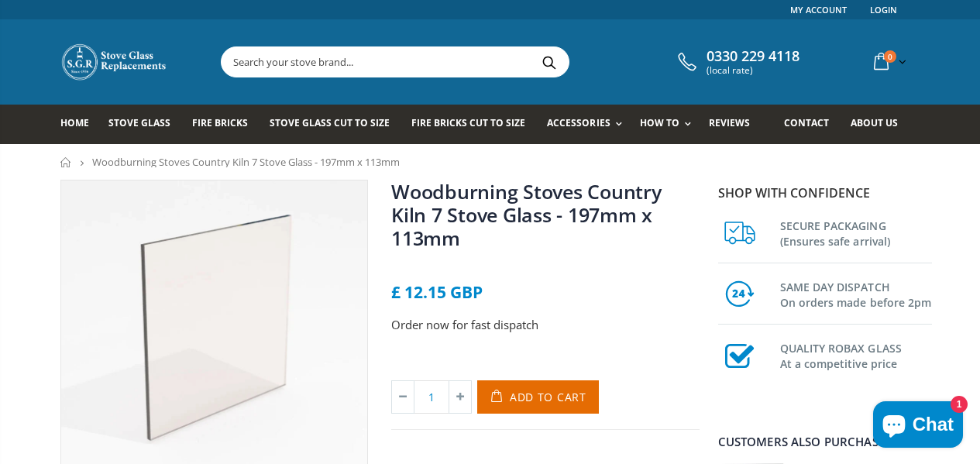  What do you see at coordinates (437, 292) in the screenshot?
I see `span: £ 12.15 GBP` at bounding box center [437, 292].